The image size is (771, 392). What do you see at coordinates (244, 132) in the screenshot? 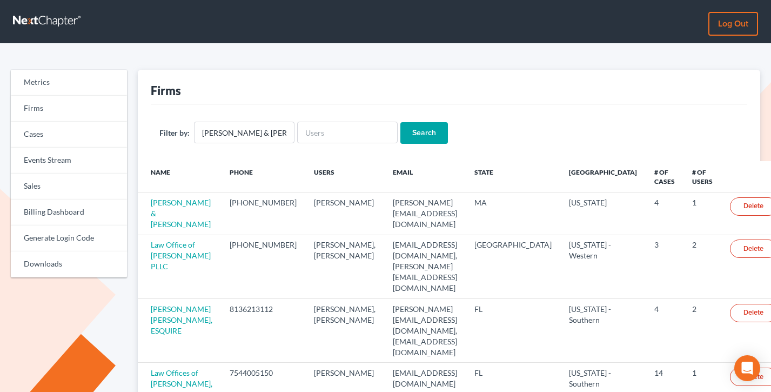
I see `input: Firm Name` at bounding box center [244, 132].